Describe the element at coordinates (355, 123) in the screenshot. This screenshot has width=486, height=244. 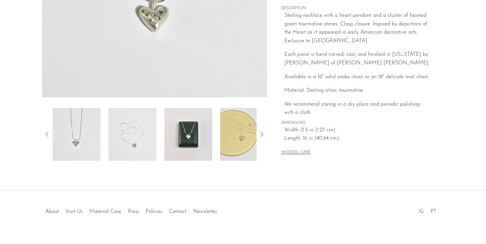
I see `span: DIMENSIONS` at that location.